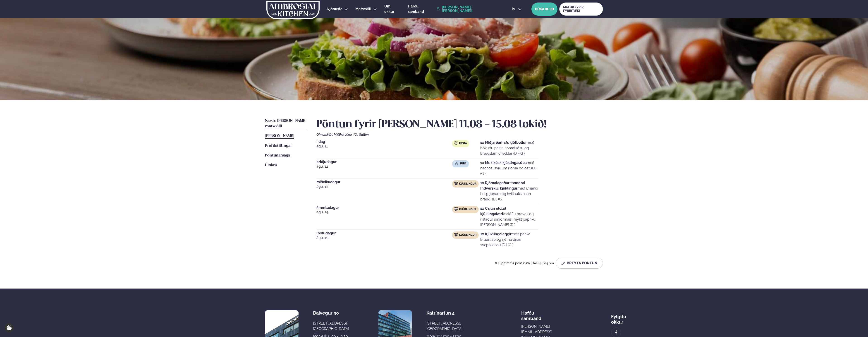 The width and height of the screenshot is (868, 337). I want to click on a: Matseðill, so click(363, 9).